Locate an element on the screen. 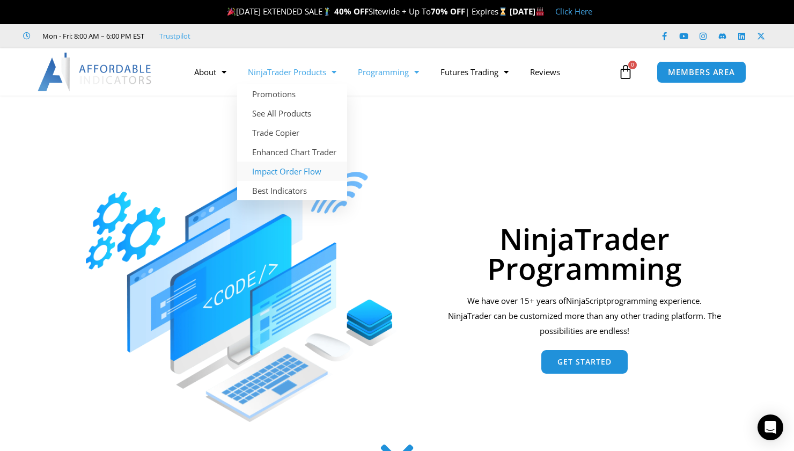 Image resolution: width=794 pixels, height=451 pixels. a: Best Indicators is located at coordinates (292, 190).